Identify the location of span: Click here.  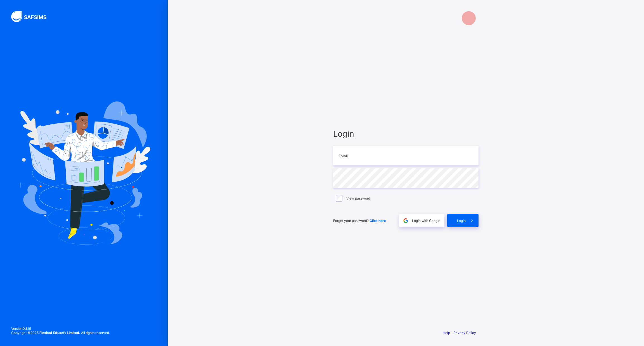
(377, 221).